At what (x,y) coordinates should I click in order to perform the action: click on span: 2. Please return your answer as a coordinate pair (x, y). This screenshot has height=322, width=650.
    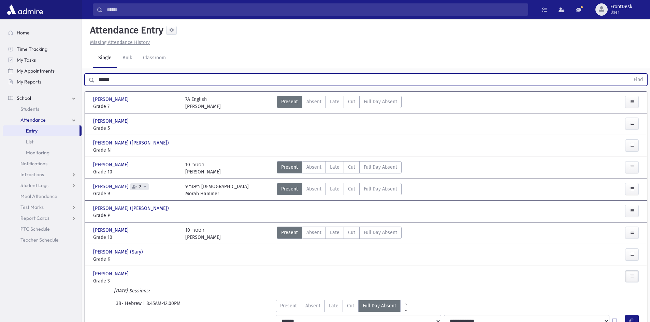
    Looking at the image, I should click on (140, 187).